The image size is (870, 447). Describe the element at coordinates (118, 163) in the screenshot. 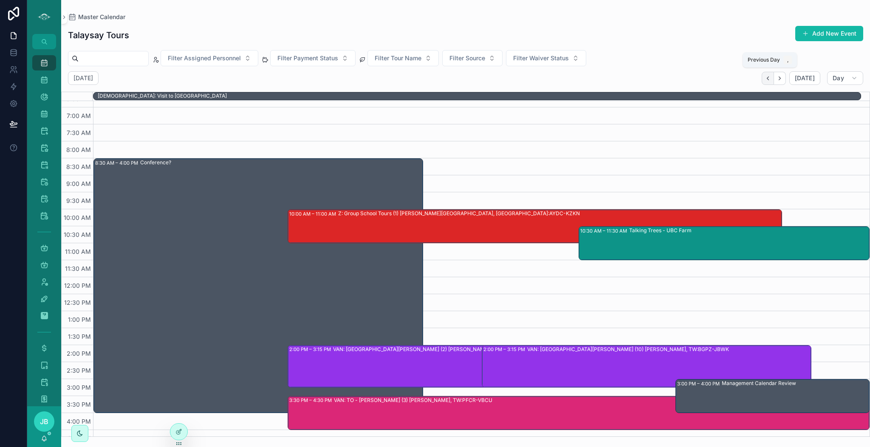

I see `div: 8:30 AM – 4:00 PM` at that location.